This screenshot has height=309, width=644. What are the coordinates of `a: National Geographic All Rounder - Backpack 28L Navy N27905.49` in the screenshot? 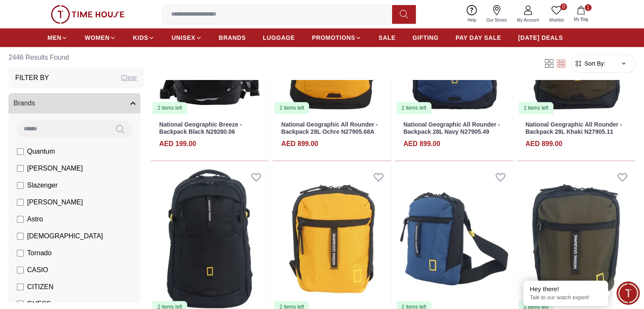 It's located at (452, 128).